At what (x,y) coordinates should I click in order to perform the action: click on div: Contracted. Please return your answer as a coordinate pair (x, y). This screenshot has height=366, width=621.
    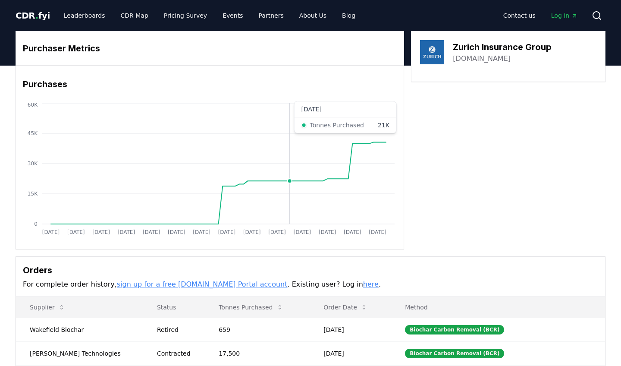
    Looking at the image, I should click on (177, 353).